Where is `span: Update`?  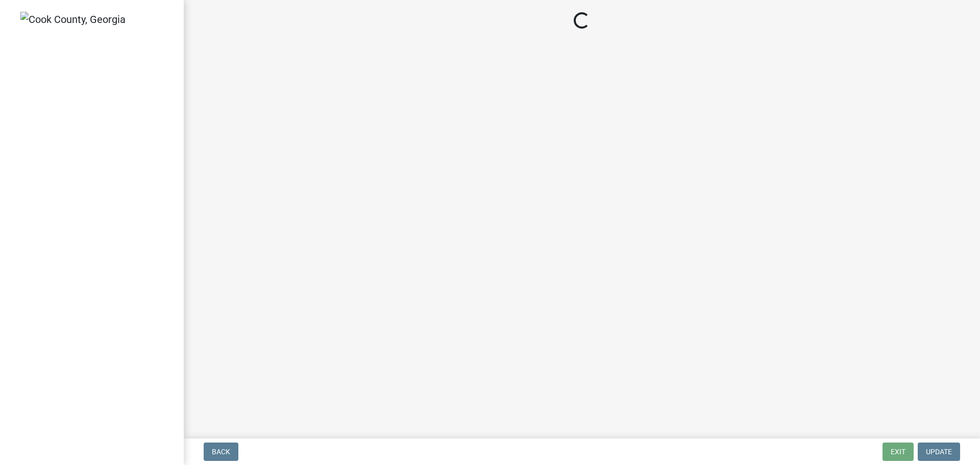
span: Update is located at coordinates (939, 452).